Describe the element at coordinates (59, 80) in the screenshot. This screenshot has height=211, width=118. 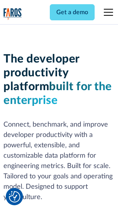
I see `h1: The developer productivity platform` at that location.